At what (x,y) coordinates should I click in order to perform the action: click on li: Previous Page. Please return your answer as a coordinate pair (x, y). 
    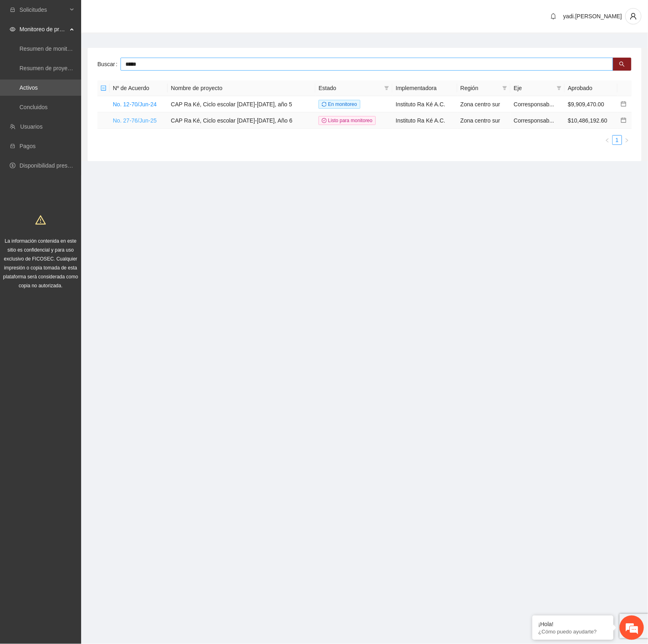
    Looking at the image, I should click on (607, 140).